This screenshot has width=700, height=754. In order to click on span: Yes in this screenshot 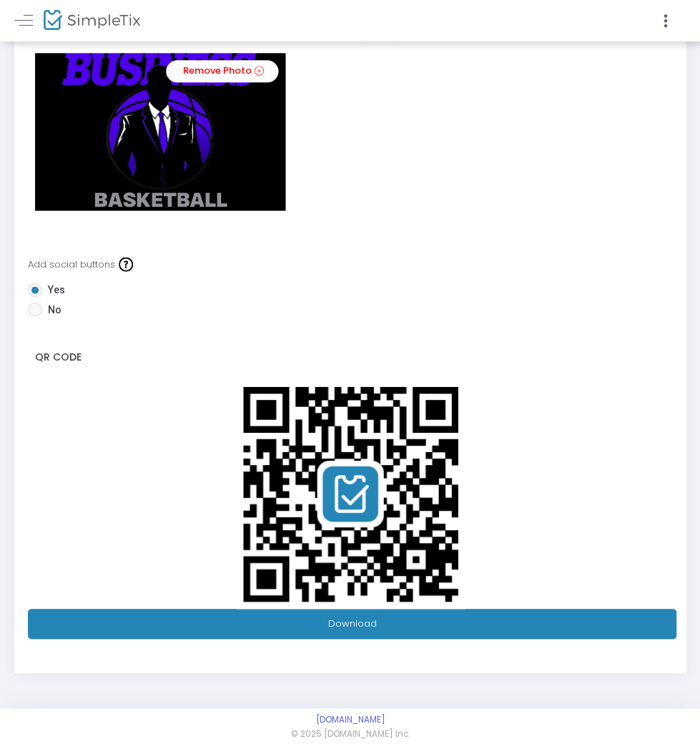, I will do `click(54, 290)`.